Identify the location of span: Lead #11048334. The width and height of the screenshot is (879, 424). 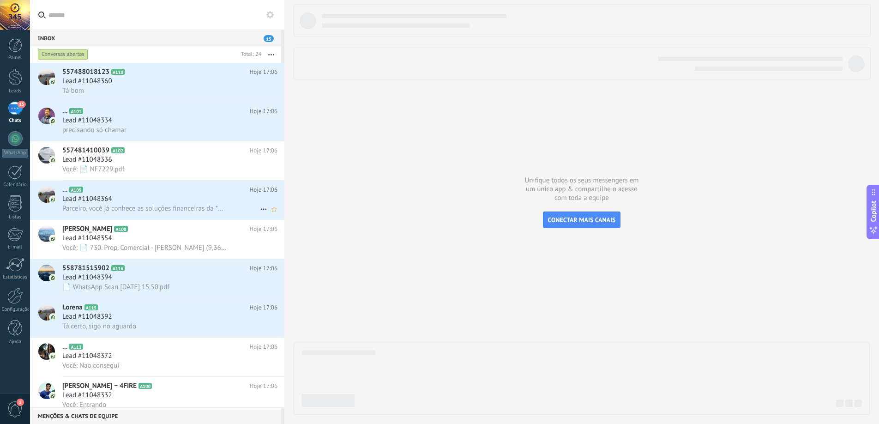
(87, 121).